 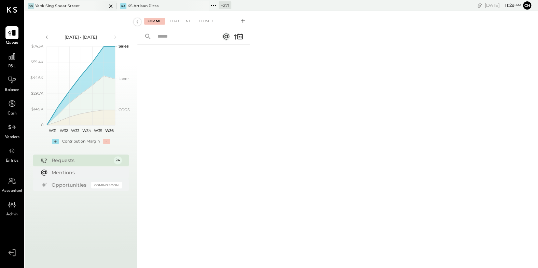 What do you see at coordinates (12, 60) in the screenshot?
I see `a: P&L` at bounding box center [12, 60].